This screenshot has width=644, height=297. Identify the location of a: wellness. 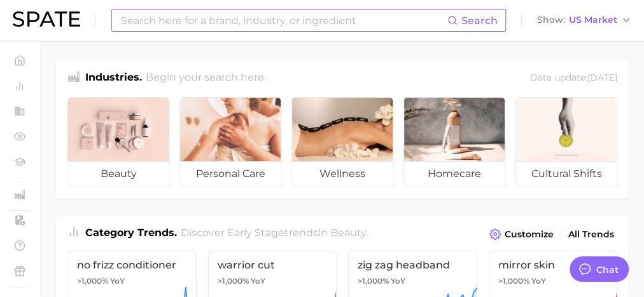
(342, 143).